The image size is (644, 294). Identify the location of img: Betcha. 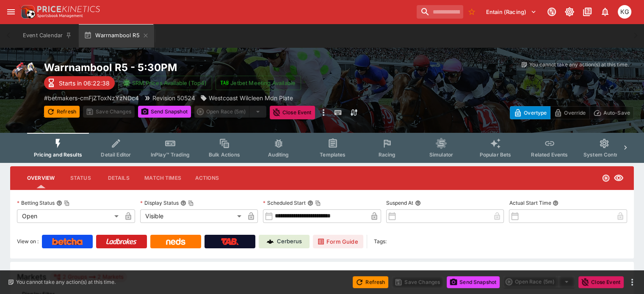
(67, 242).